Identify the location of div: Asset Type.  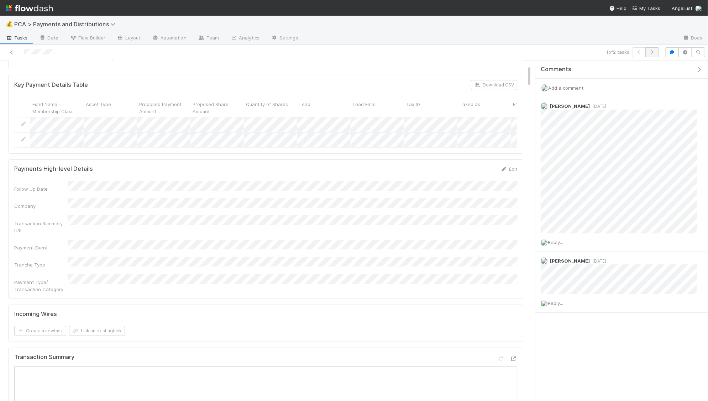
(110, 107).